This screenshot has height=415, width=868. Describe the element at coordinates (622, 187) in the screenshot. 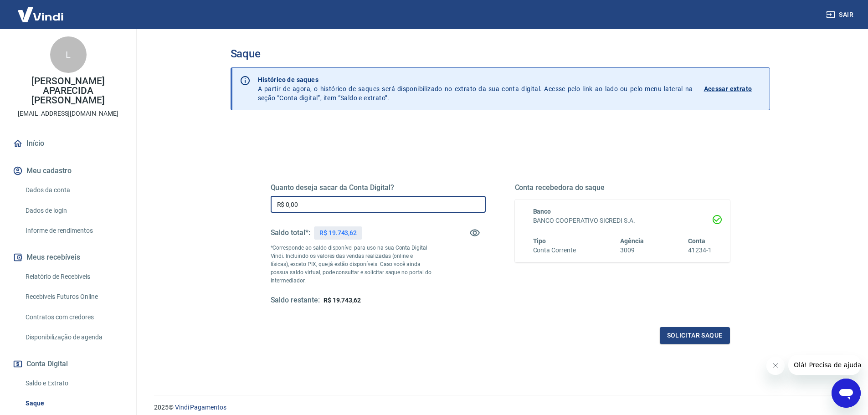

I see `h5: Conta recebedora do saque` at that location.